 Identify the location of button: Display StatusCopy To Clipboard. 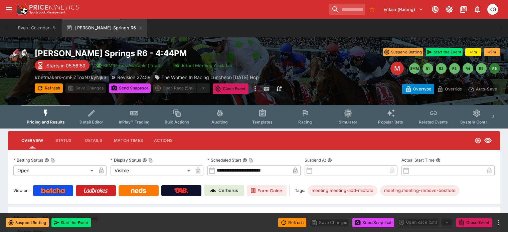
(145, 160).